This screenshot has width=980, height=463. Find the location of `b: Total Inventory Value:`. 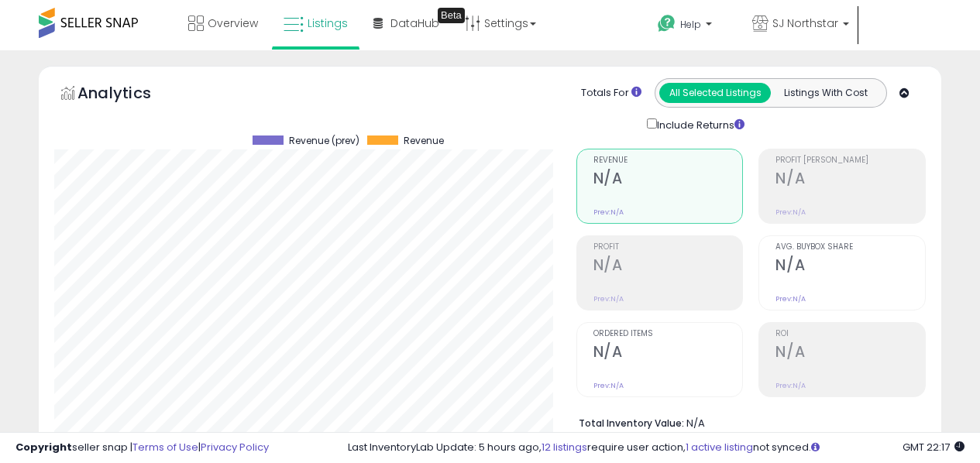

b: Total Inventory Value: is located at coordinates (632, 423).